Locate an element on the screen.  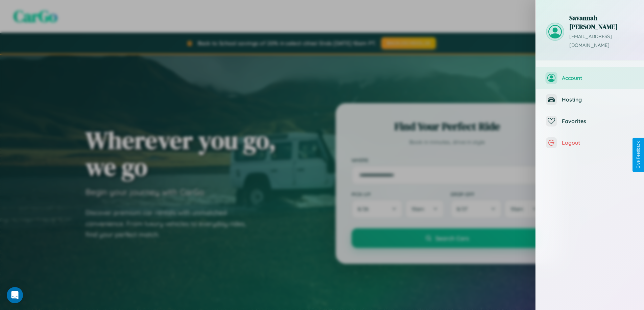
span: Logout is located at coordinates (598, 143).